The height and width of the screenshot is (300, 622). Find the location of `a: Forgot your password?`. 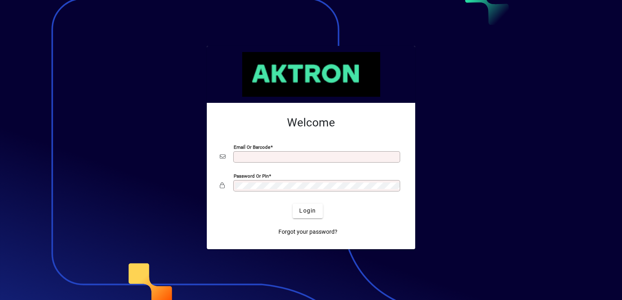

a: Forgot your password? is located at coordinates (308, 232).